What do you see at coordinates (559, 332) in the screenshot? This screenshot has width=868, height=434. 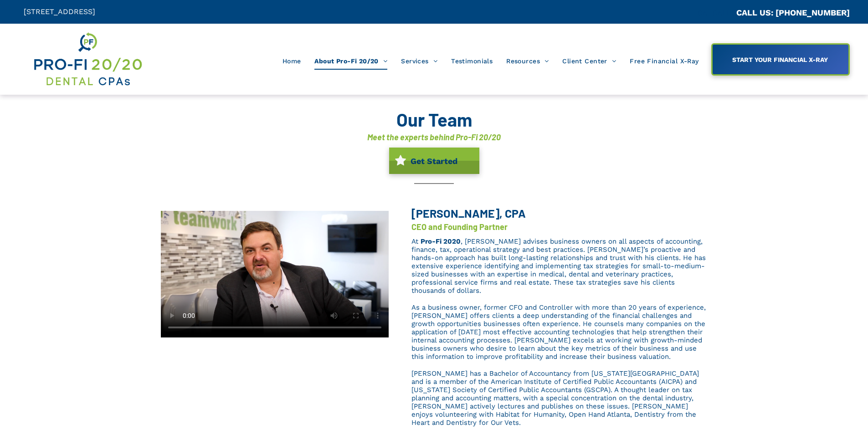 I see `span: As a business owner, former CFO and Controller with more than 20 years of experience, [PERSON_NAM...` at bounding box center [559, 332].